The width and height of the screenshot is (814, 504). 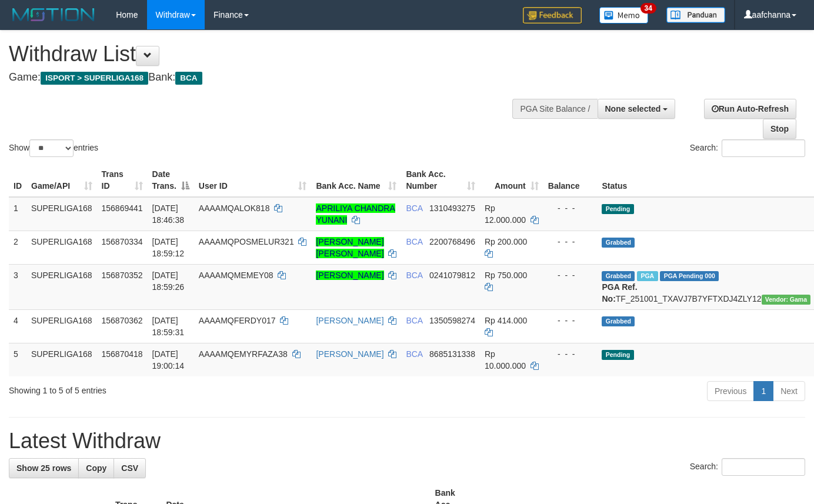 What do you see at coordinates (123, 180) in the screenshot?
I see `th: Trans ID: activate to sort column ascending` at bounding box center [123, 180].